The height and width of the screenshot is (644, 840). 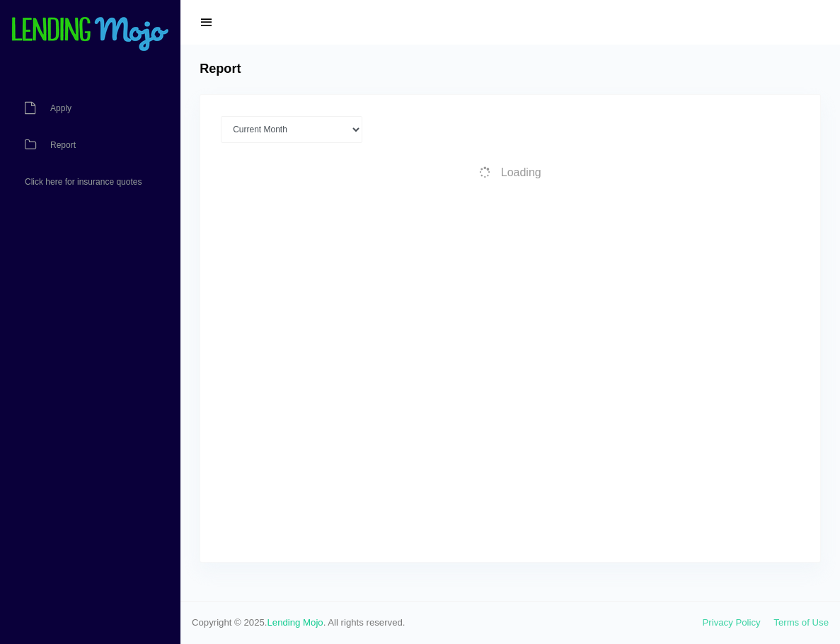 What do you see at coordinates (521, 172) in the screenshot?
I see `span: Loading` at bounding box center [521, 172].